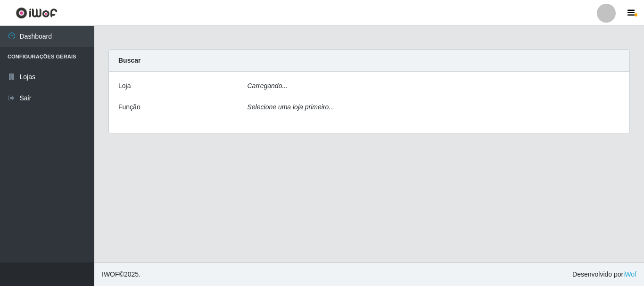  What do you see at coordinates (268, 86) in the screenshot?
I see `i: Carregando...` at bounding box center [268, 86].